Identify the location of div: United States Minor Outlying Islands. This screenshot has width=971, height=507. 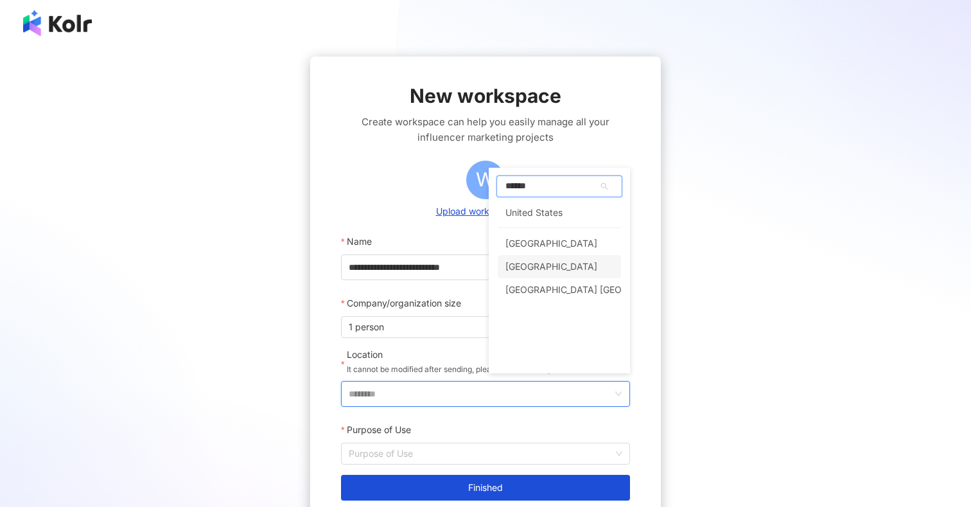
(559, 290).